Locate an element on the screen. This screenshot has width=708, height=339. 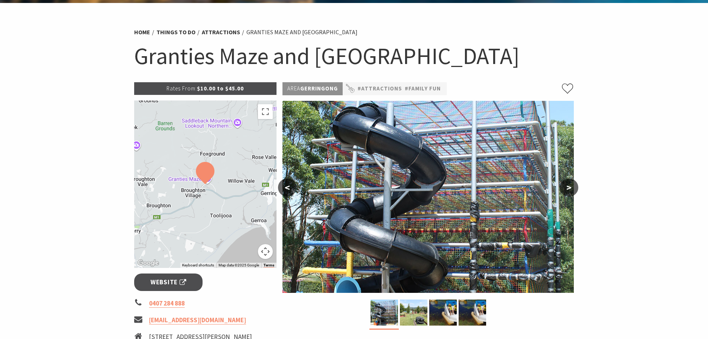
span: Website is located at coordinates (168, 282).